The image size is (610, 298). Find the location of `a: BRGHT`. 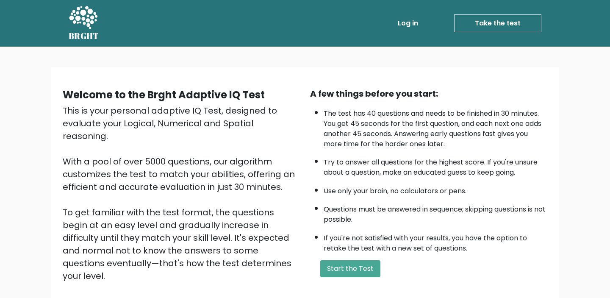

a: BRGHT is located at coordinates (84, 23).